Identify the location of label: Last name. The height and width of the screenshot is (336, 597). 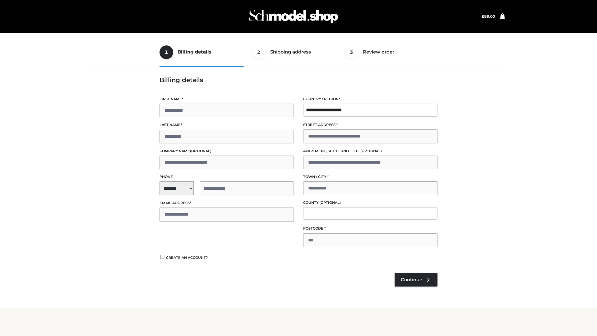
(227, 125).